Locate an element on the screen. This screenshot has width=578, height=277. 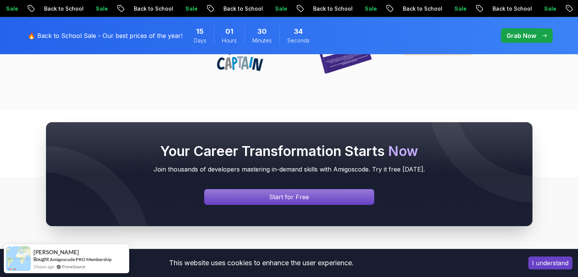
span: 15 Days is located at coordinates (200, 32).